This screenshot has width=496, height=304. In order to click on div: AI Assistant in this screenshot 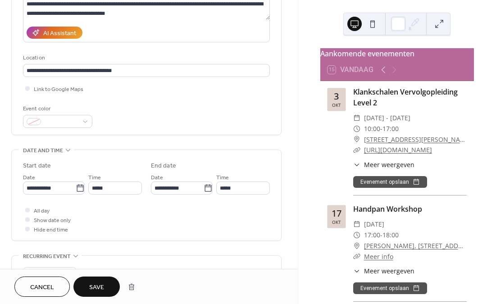, I will do `click(59, 33)`.